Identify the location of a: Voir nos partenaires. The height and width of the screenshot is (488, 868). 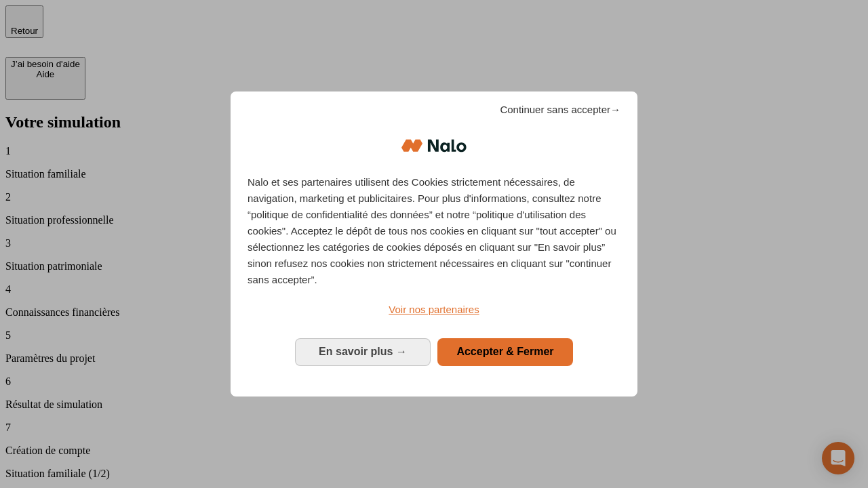
(434, 310).